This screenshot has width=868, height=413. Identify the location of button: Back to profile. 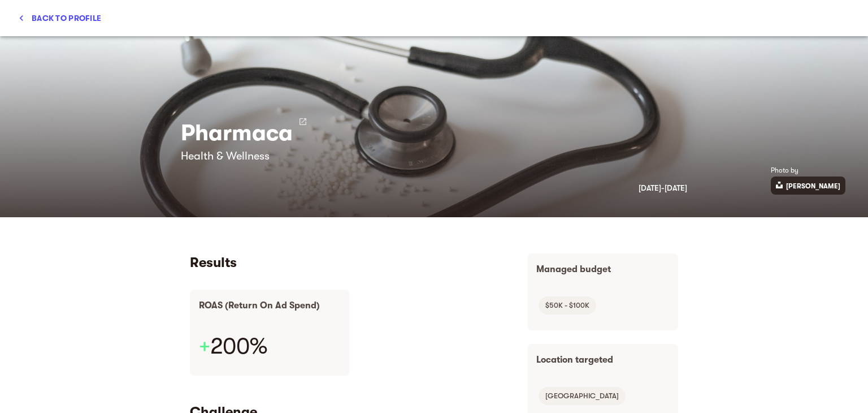
(60, 18).